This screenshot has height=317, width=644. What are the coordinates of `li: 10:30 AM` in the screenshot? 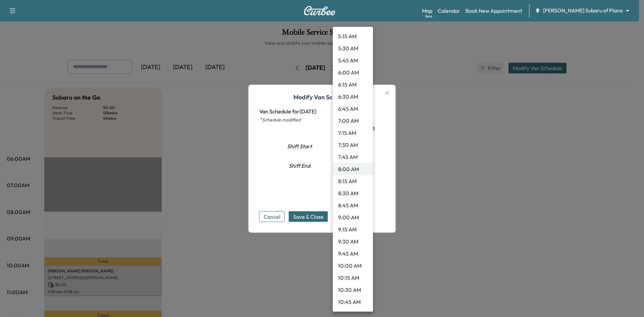 It's located at (353, 289).